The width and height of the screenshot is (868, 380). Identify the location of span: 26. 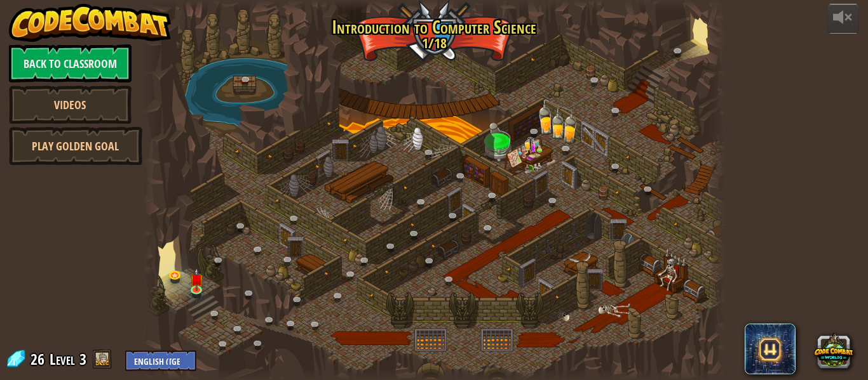
(39, 359).